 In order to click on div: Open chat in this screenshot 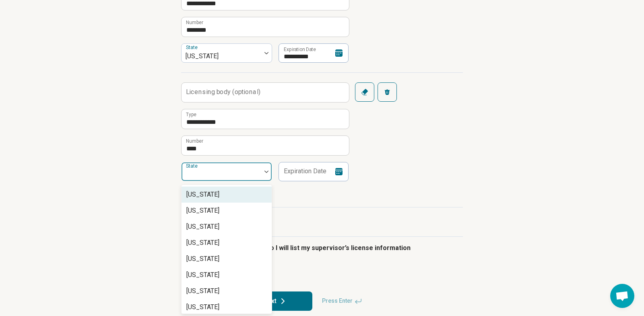, I will do `click(622, 296)`.